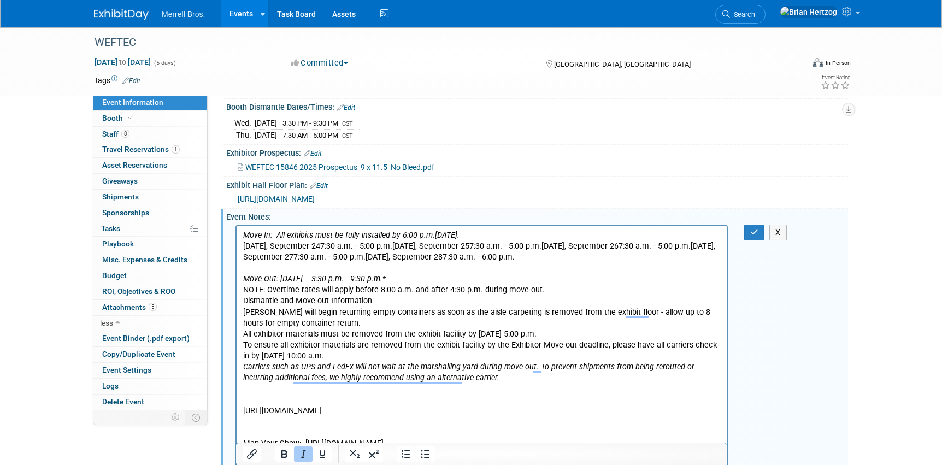  I want to click on span: Staff, so click(116, 134).